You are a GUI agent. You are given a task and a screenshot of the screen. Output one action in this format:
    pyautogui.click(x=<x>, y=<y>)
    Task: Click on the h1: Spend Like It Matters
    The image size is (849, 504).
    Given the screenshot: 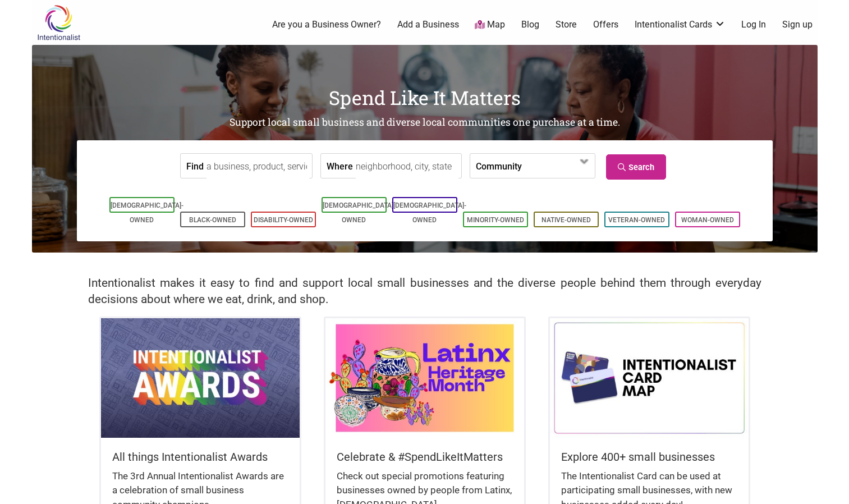 What is the action you would take?
    pyautogui.click(x=425, y=98)
    